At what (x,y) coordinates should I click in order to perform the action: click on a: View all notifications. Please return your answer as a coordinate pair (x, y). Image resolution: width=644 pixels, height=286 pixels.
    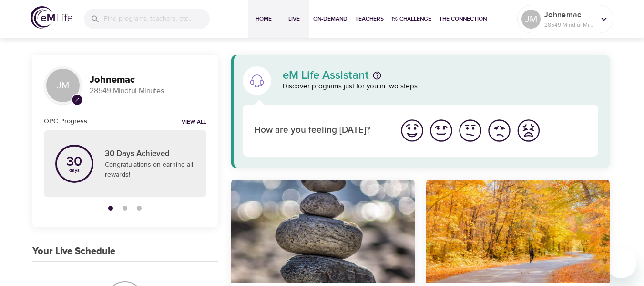
    Looking at the image, I should click on (194, 122).